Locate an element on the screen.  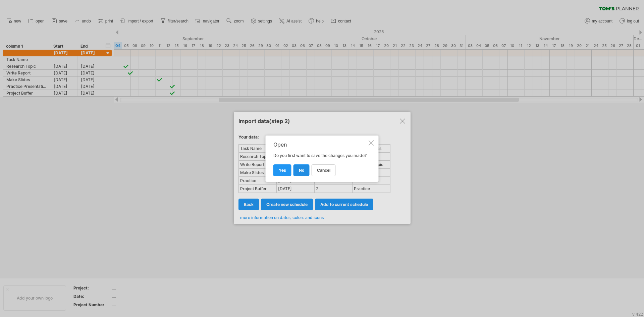
span: yes is located at coordinates (283, 170).